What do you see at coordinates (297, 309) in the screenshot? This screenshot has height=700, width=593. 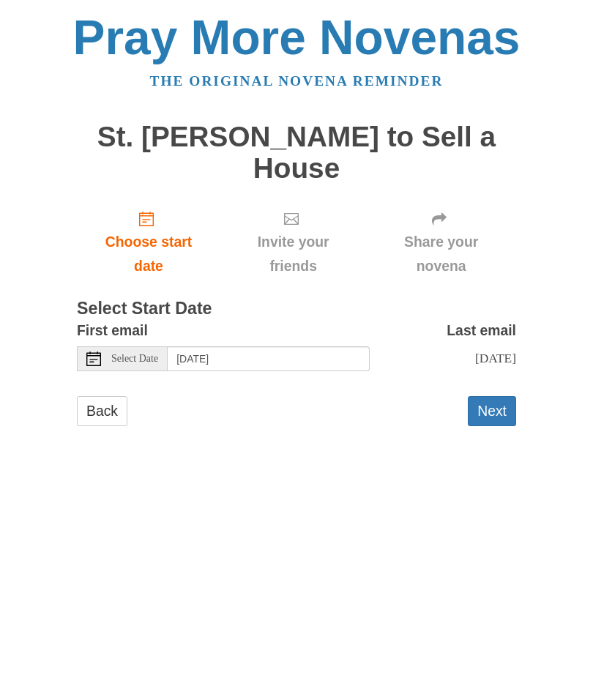 I see `h3: Select Start Date` at bounding box center [297, 309].